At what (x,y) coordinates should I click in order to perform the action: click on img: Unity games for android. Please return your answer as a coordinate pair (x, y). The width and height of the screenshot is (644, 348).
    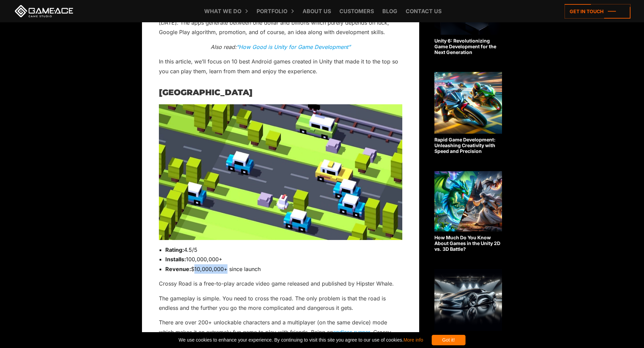
    Looking at the image, I should click on (281, 172).